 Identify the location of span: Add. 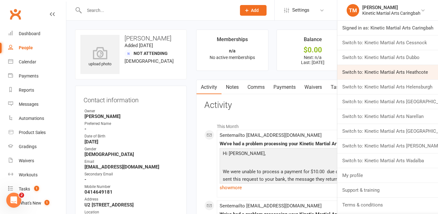
(255, 10).